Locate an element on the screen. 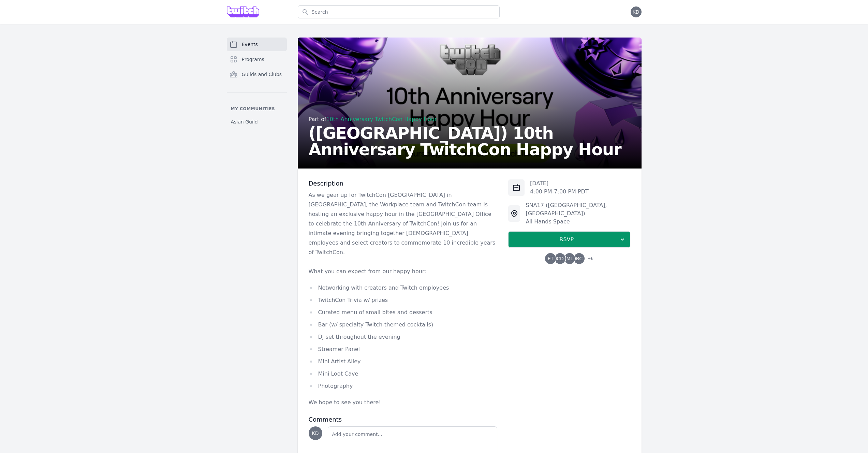  span: ML is located at coordinates (570, 259).